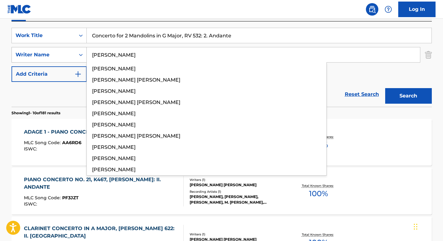 Image resolution: width=443 pixels, height=241 pixels. I want to click on div: Work Title, so click(44, 35).